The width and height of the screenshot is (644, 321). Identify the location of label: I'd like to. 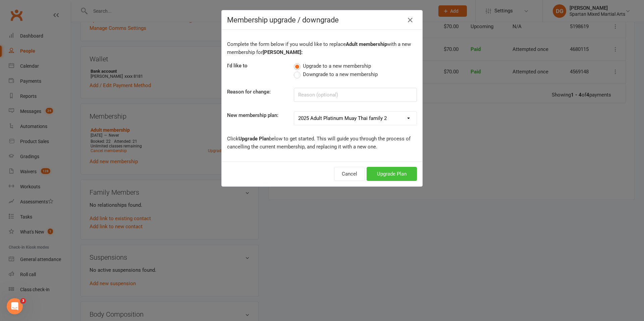
(237, 66).